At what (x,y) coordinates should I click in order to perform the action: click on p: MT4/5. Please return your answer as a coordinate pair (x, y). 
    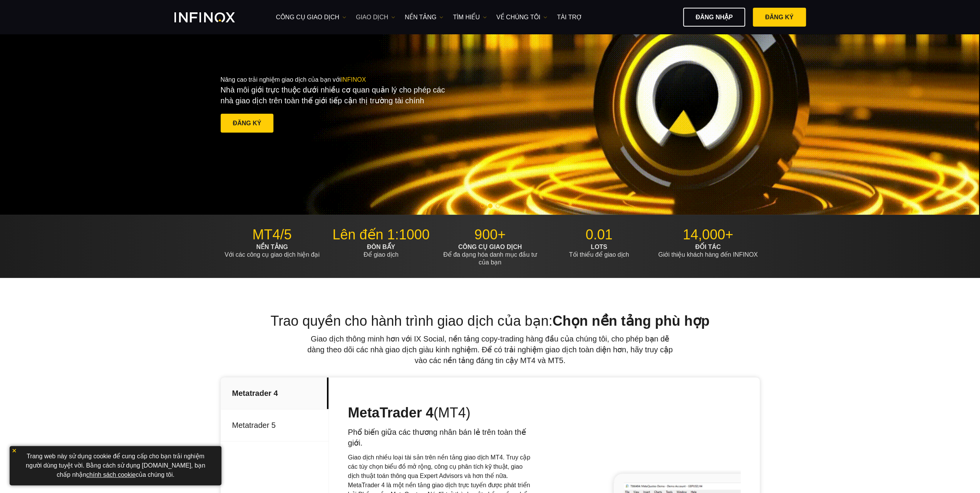
    Looking at the image, I should click on (272, 234).